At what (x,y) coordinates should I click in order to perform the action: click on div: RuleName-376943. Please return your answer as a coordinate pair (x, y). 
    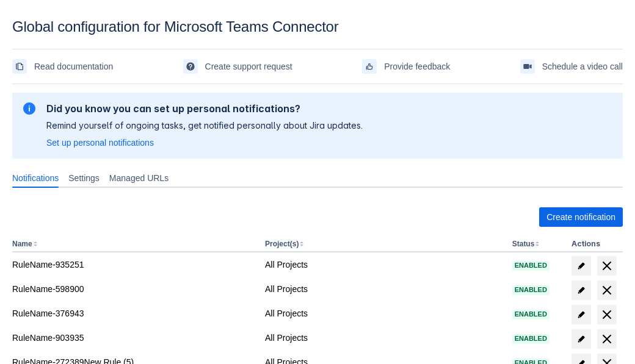
    Looking at the image, I should click on (134, 313).